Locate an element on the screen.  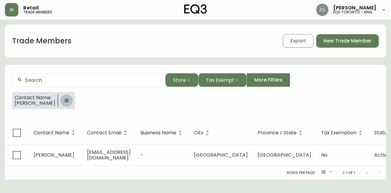
h5: trade members is located at coordinates (38, 12).